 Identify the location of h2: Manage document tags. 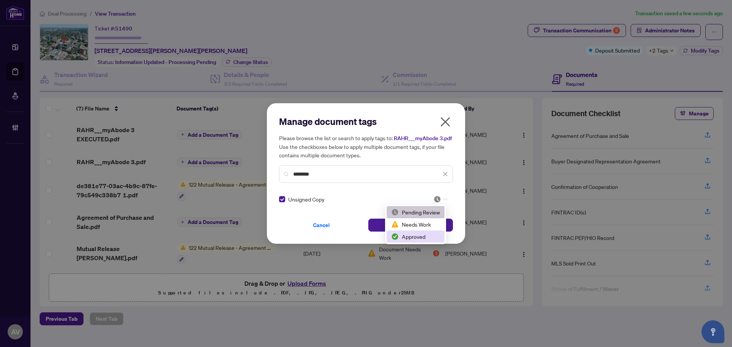
(366, 122).